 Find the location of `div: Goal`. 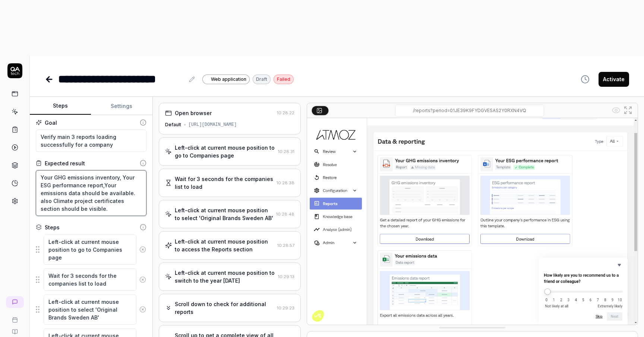

div: Goal is located at coordinates (51, 123).